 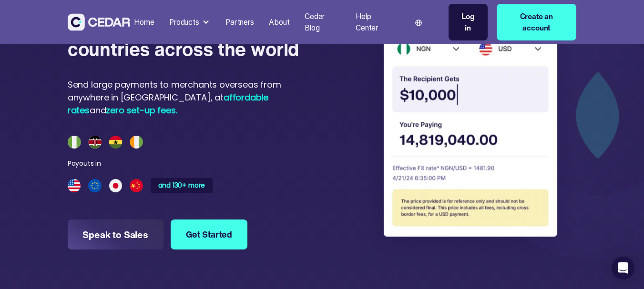 I want to click on a: Create an account, so click(x=536, y=22).